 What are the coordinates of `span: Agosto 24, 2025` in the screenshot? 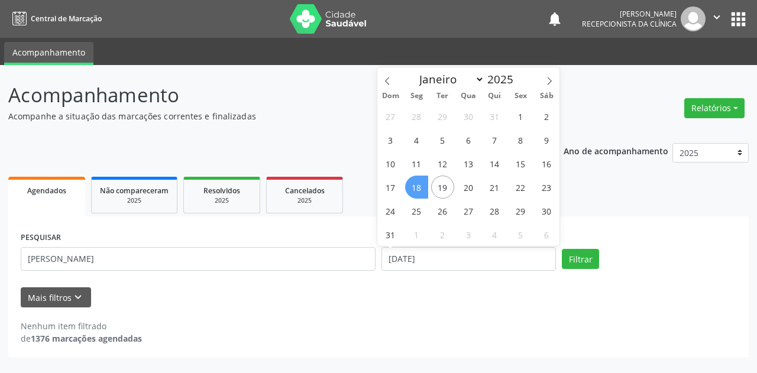 It's located at (390, 211).